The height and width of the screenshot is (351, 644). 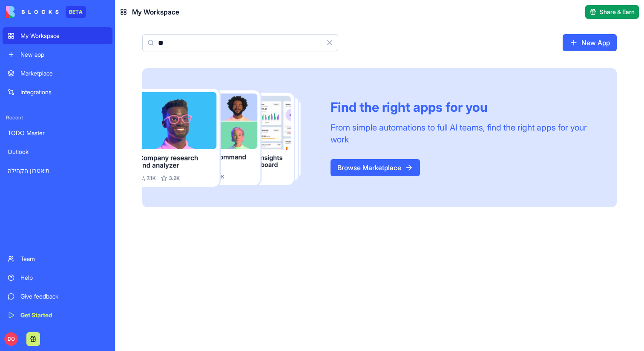 I want to click on span: Recent, so click(x=58, y=117).